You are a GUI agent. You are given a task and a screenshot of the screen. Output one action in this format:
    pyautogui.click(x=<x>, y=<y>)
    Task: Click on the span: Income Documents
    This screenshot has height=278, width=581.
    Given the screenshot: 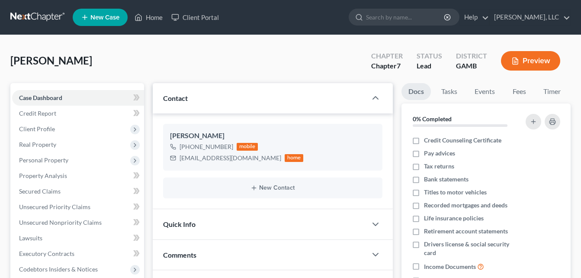 What is the action you would take?
    pyautogui.click(x=450, y=267)
    